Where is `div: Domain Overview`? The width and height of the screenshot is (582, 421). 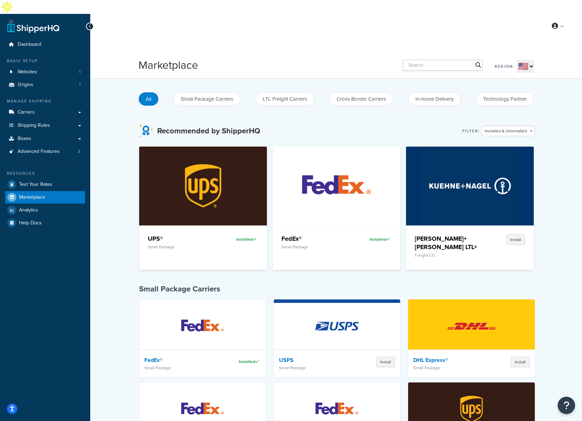 div: Domain Overview is located at coordinates (44, 43).